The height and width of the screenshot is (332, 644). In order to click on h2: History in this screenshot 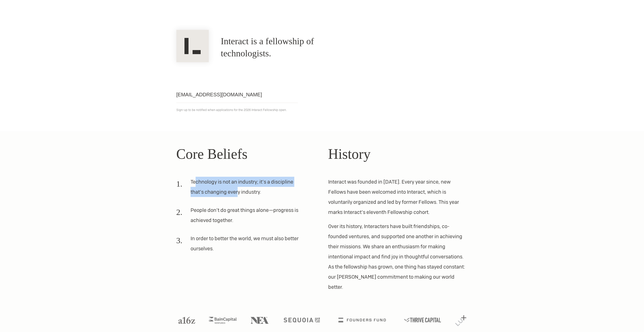, I will do `click(398, 154)`.